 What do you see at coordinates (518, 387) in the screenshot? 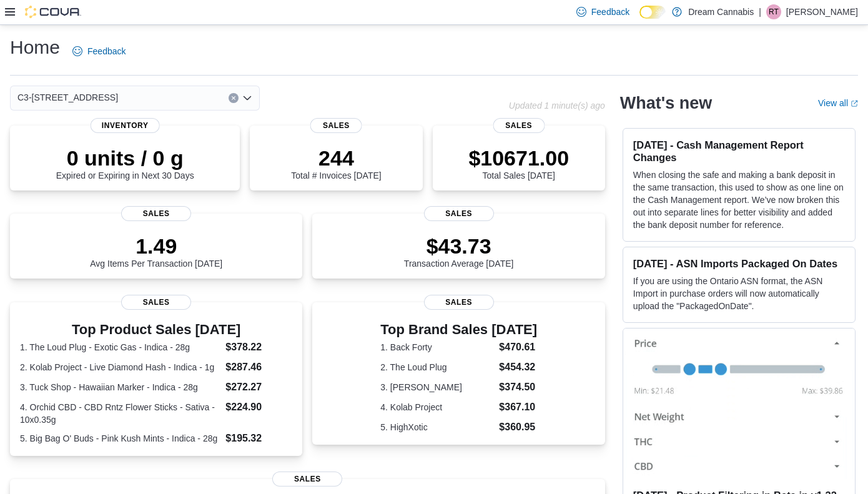
I see `dd: $374.50` at bounding box center [518, 387].